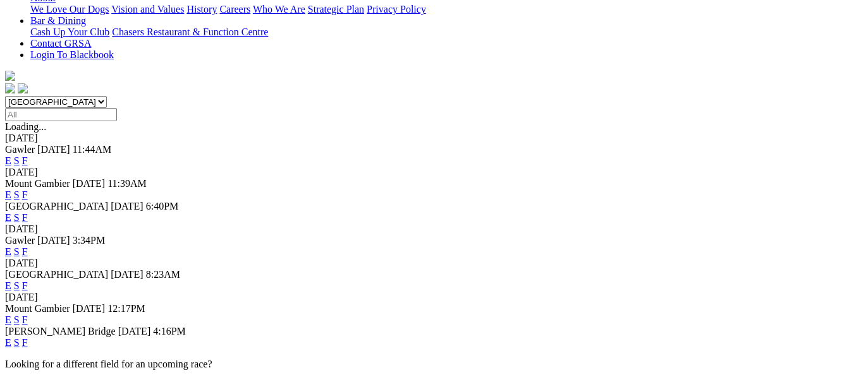 This screenshot has height=375, width=849. Describe the element at coordinates (61, 114) in the screenshot. I see `input: Select date` at that location.